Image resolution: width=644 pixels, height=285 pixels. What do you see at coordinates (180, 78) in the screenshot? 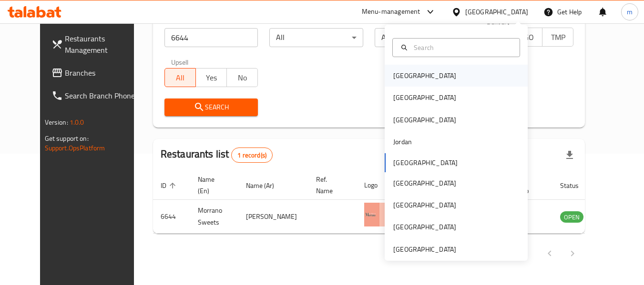
I see `span: All` at bounding box center [180, 78].